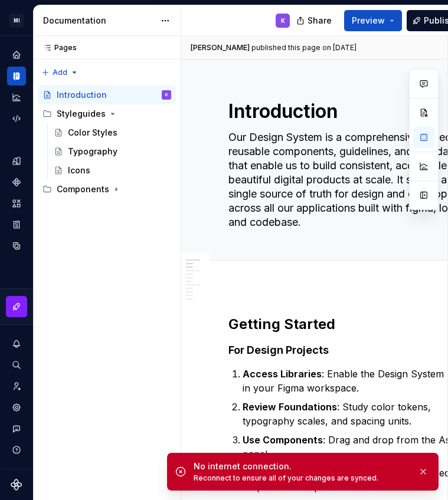 This screenshot has height=500, width=448. Describe the element at coordinates (282, 374) in the screenshot. I see `strong: Access Libraries` at that location.